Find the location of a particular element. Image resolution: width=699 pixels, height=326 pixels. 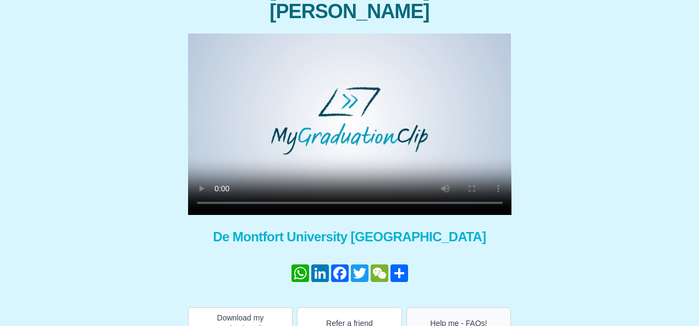

a: WhatsApp is located at coordinates (300, 273).